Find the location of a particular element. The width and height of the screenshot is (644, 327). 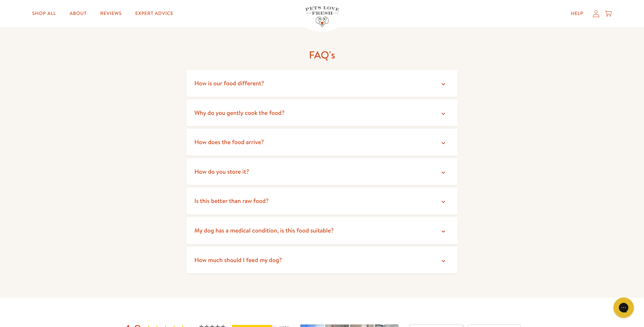

summary: Is this better than raw food? is located at coordinates (322, 201).